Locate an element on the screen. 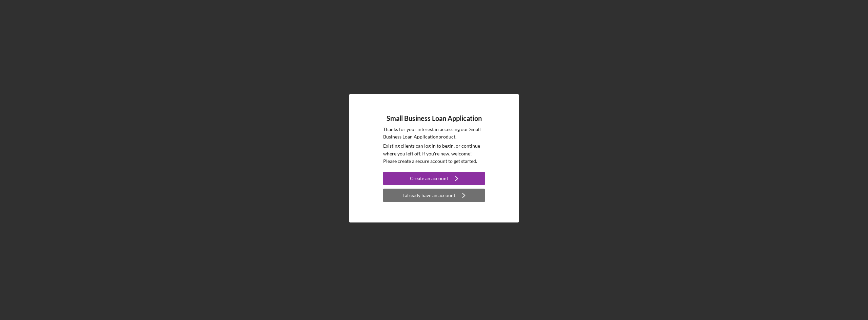 The height and width of the screenshot is (320, 868). button: Create an account is located at coordinates (434, 178).